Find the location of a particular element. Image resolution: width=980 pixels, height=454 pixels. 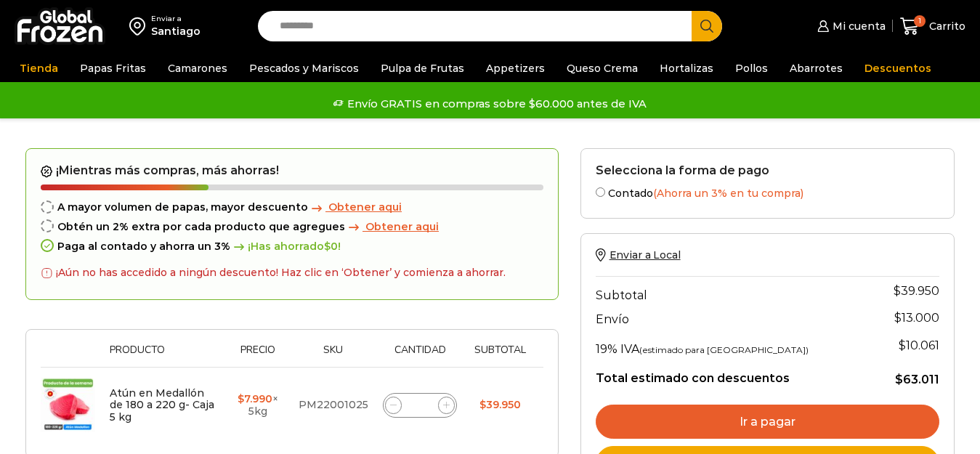

div: ¡Aún no has accedido a ningún descuento! Haz clic en ‘Obtener’ y comienza a ahorrar. is located at coordinates (274, 273).